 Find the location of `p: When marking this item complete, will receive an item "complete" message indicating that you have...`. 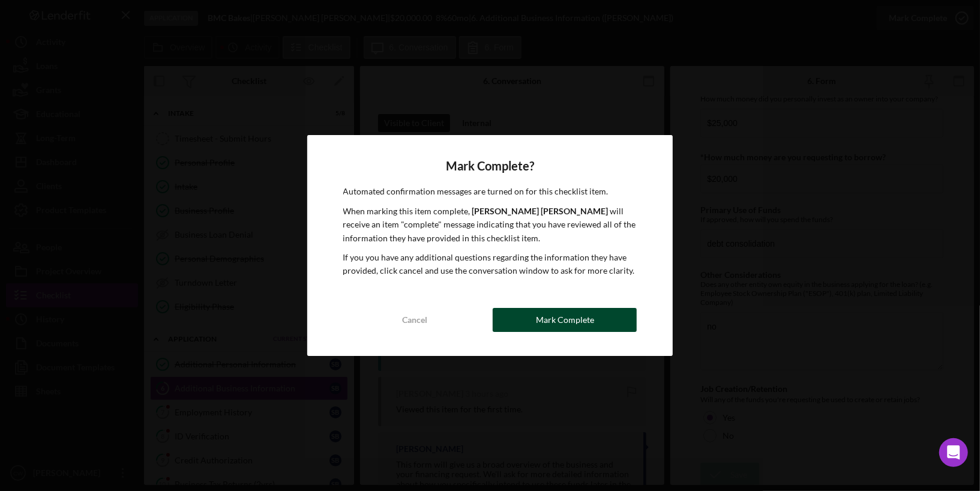

p: When marking this item complete, will receive an item "complete" message indicating that you have... is located at coordinates (491, 225).